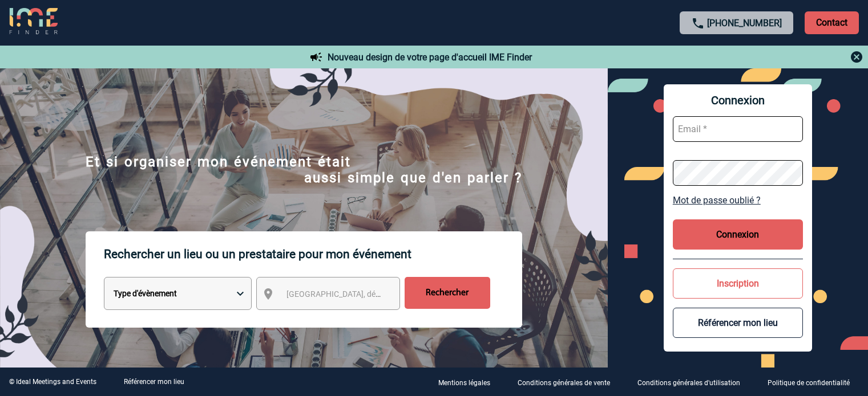 This screenshot has width=868, height=396. I want to click on a: Conditions générales de vente, so click(568, 382).